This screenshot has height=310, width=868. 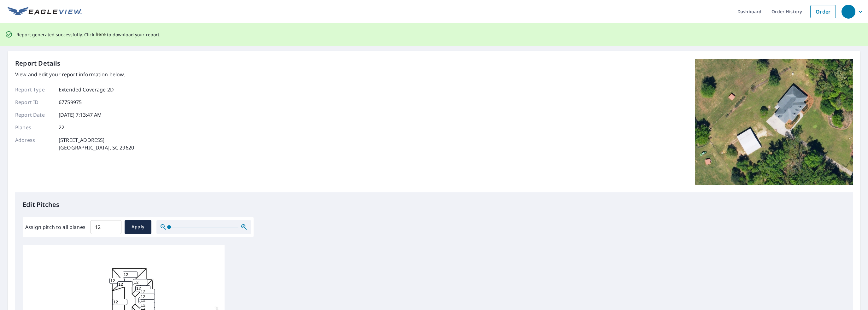 What do you see at coordinates (34, 90) in the screenshot?
I see `p: Report Type` at bounding box center [34, 90].